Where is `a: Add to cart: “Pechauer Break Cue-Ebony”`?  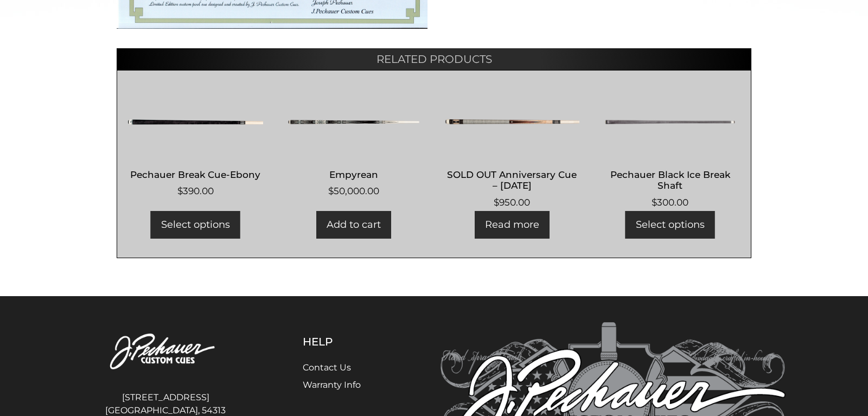 a: Add to cart: “Pechauer Break Cue-Ebony” is located at coordinates (195, 225).